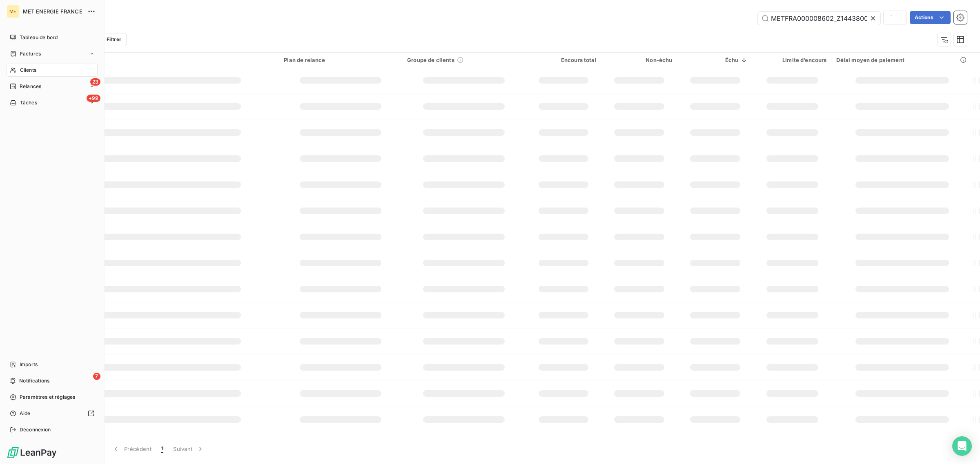 The image size is (980, 464). Describe the element at coordinates (95, 82) in the screenshot. I see `span: 23` at that location.